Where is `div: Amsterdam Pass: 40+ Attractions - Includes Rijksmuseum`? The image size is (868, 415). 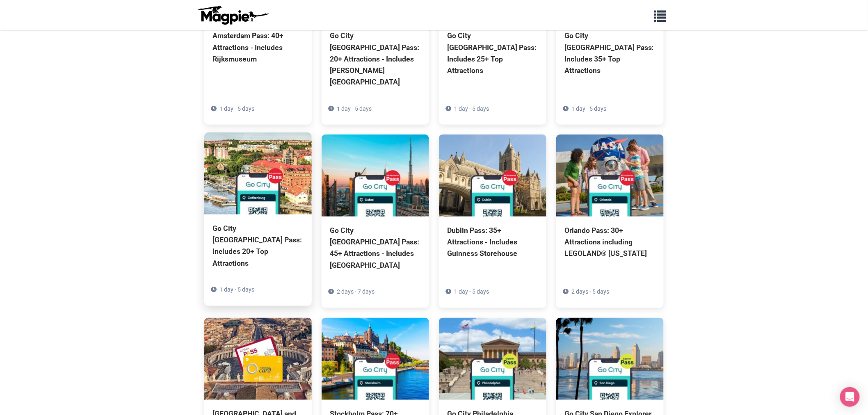 div: Amsterdam Pass: 40+ Attractions - Includes Rijksmuseum is located at coordinates (258, 47).